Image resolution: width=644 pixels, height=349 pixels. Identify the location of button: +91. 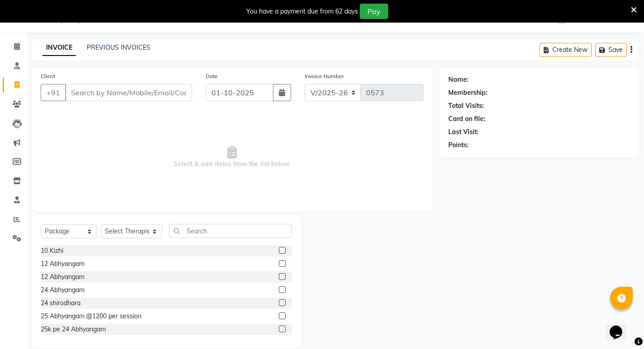
(53, 93).